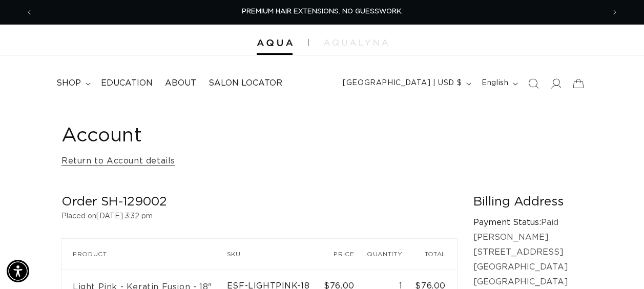  What do you see at coordinates (259, 216) in the screenshot?
I see `p: Placed on` at bounding box center [259, 216].